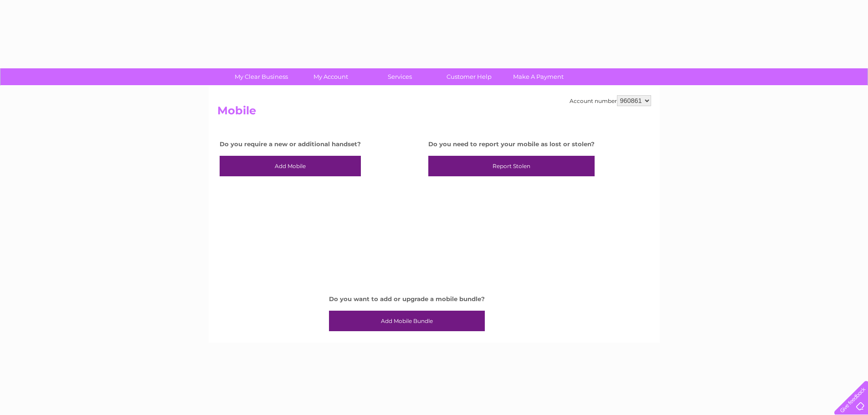 This screenshot has width=868, height=415. I want to click on h4: Do you want to add or upgrade a mobile bundle?, so click(407, 299).